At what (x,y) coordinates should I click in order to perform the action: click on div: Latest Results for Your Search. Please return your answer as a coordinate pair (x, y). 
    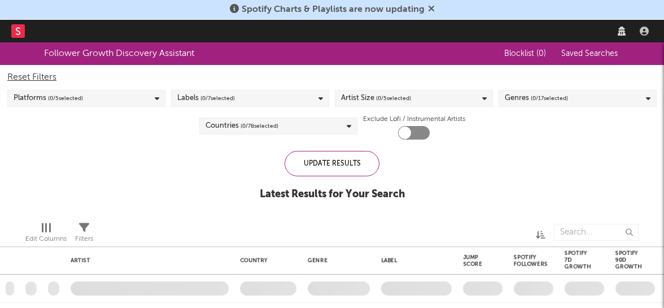
    Looking at the image, I should click on (332, 194).